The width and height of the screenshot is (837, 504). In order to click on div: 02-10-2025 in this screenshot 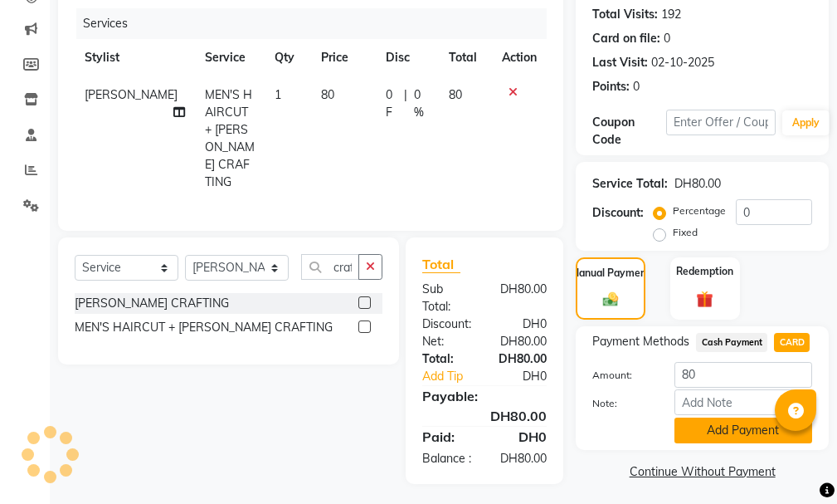, I will do `click(683, 62)`.